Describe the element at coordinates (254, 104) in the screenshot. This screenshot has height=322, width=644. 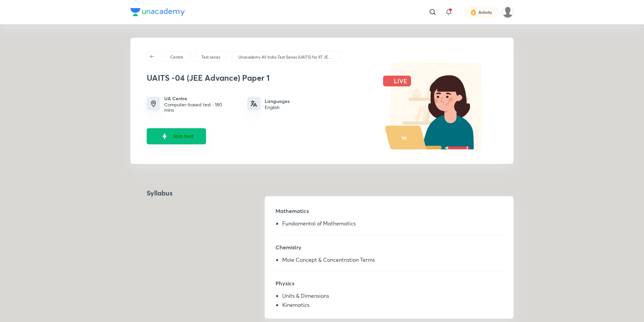
I see `img: languages` at that location.